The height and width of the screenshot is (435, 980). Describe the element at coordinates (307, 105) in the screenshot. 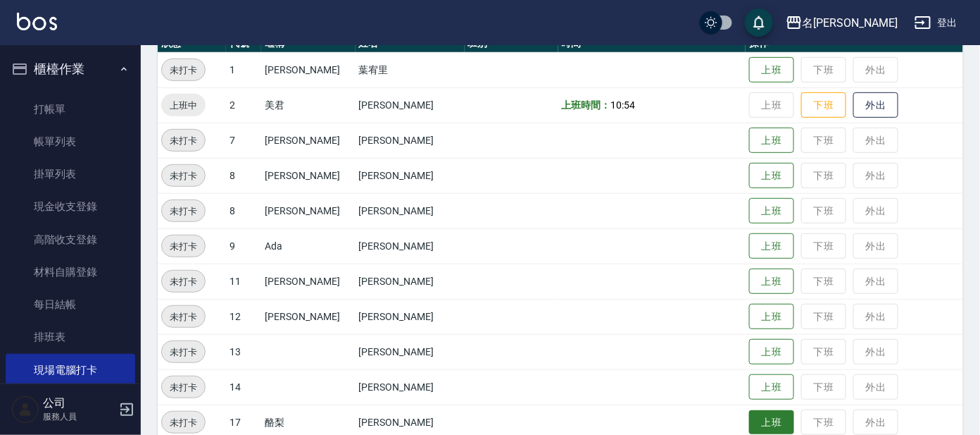

I see `td: 美君` at that location.